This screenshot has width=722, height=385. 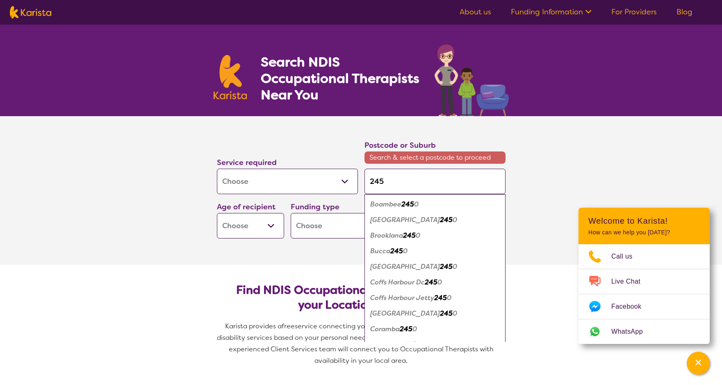 I want to click on div: Channel Menu, so click(x=644, y=276).